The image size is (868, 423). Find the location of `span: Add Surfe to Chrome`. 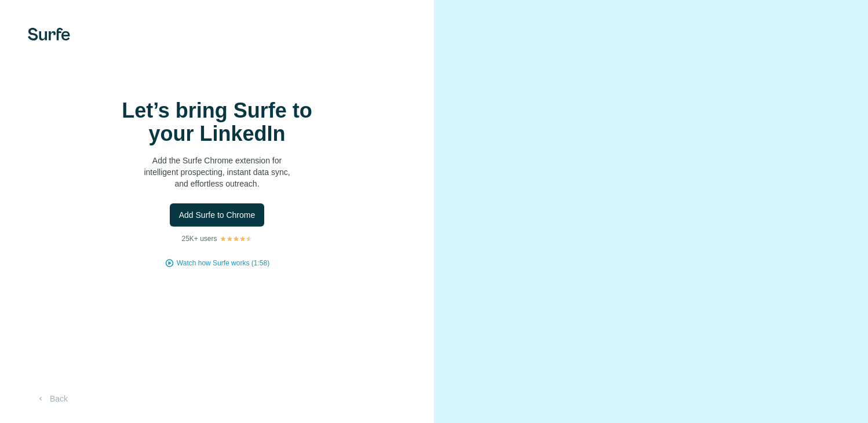

span: Add Surfe to Chrome is located at coordinates (218, 215).